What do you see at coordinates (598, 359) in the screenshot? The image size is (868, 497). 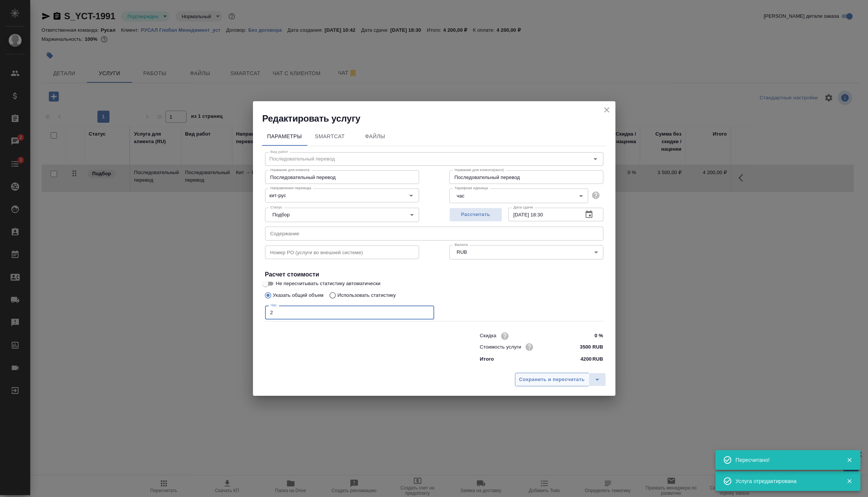 I see `p: RUB` at bounding box center [598, 359].